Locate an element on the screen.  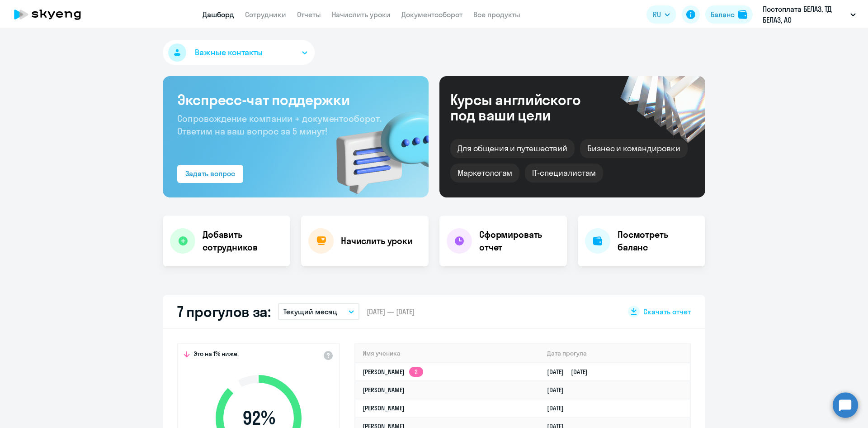
a: Документооборот is located at coordinates (432, 14).